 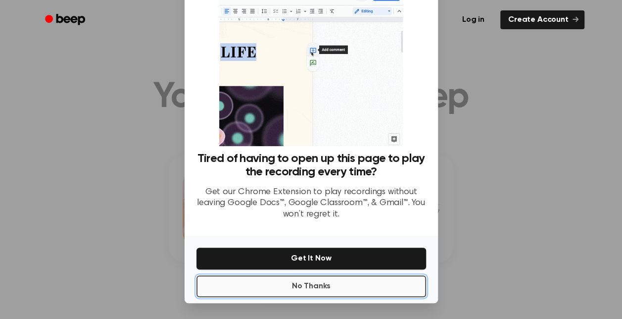 I want to click on a: Beep, so click(x=66, y=20).